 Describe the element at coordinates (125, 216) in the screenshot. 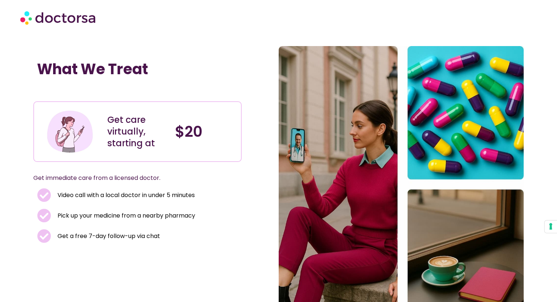

I see `span: Pick up your medicine from a nearby pharmacy` at that location.